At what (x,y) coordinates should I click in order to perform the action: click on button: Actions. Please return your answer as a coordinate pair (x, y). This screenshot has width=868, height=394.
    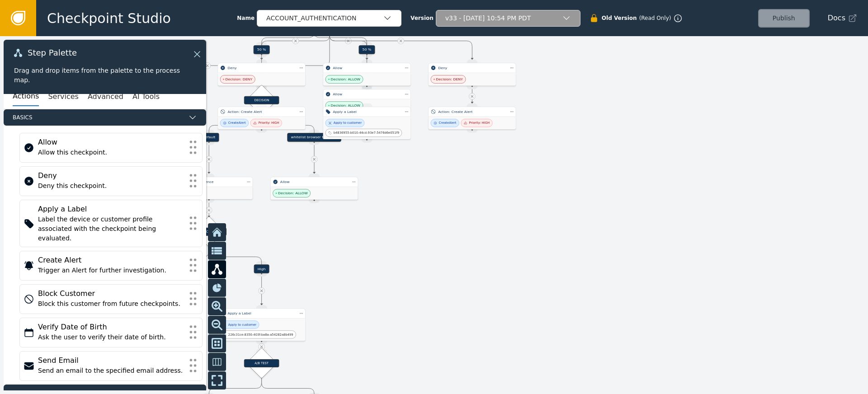
    Looking at the image, I should click on (26, 97).